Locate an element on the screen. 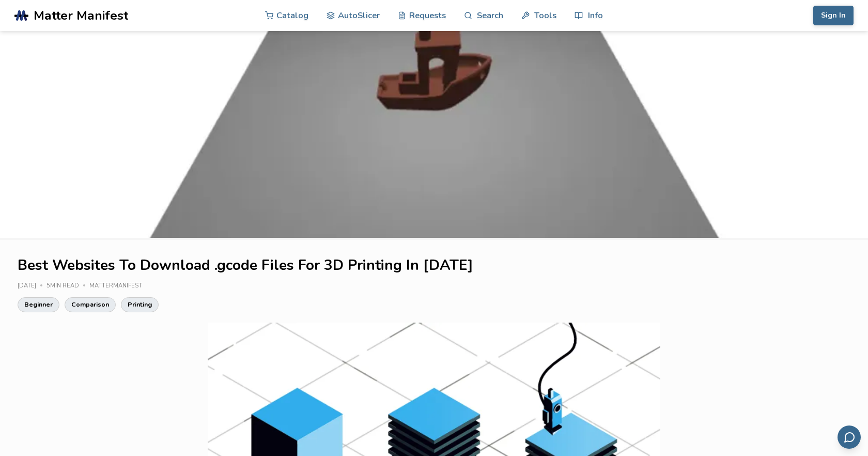 The image size is (868, 456). span: Matter Manifest is located at coordinates (81, 15).